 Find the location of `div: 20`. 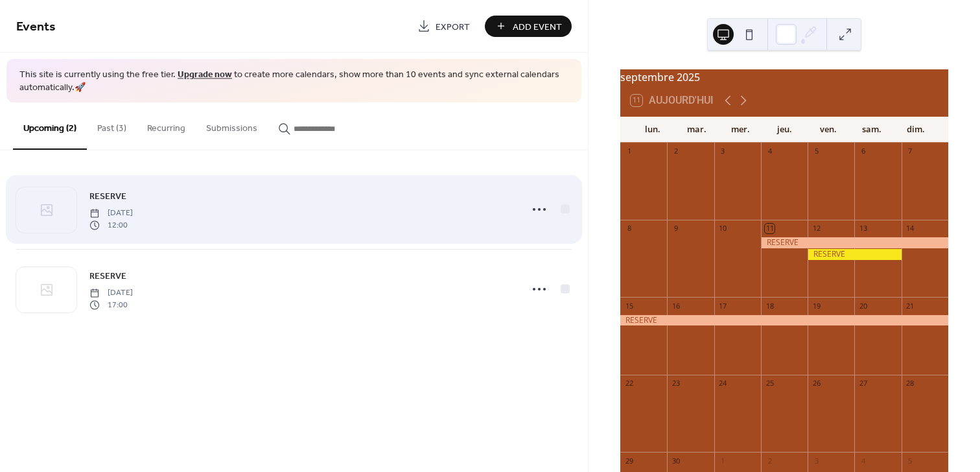

div: 20 is located at coordinates (863, 306).